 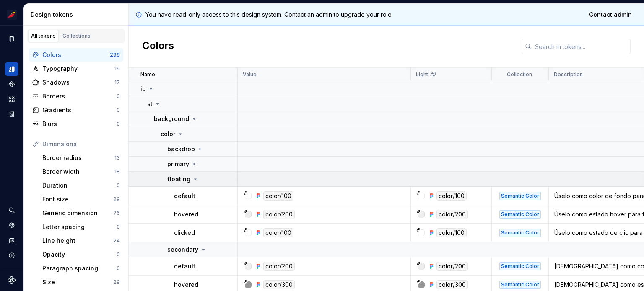 What do you see at coordinates (78, 69) in the screenshot?
I see `div: Typography` at bounding box center [78, 69].